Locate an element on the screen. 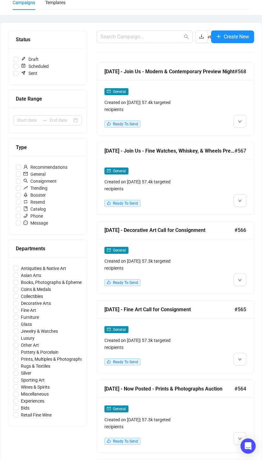 This screenshot has width=262, height=460. span: Asian Arts is located at coordinates (31, 275).